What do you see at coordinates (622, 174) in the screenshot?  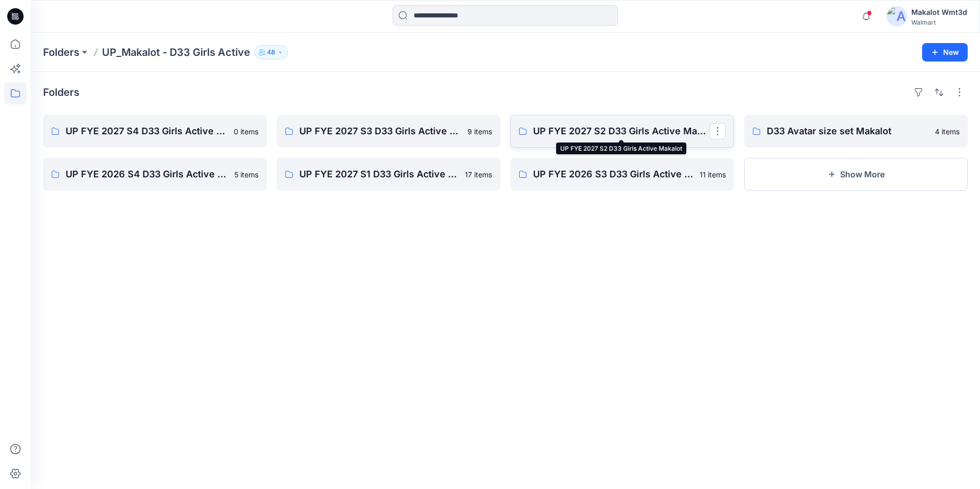 I see `a: UP FYE 2026 S3 D33 Girls Active Makalot11 items` at bounding box center [622, 174].